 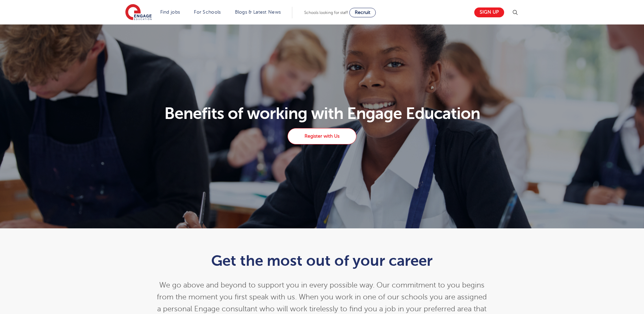 I want to click on img: Engage Education, so click(x=138, y=13).